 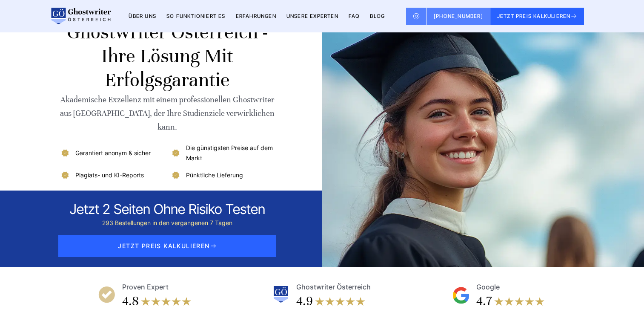 What do you see at coordinates (281, 294) in the screenshot?
I see `img: Ghostwriter` at bounding box center [281, 294].